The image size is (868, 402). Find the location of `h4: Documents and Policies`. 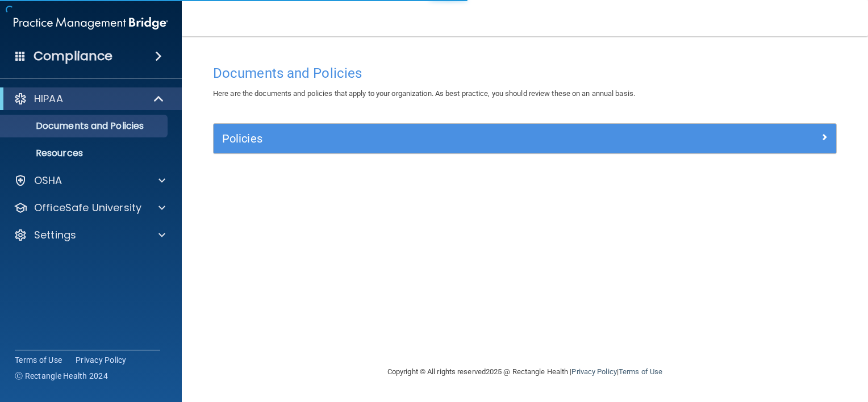

h4: Documents and Policies is located at coordinates (525, 74).